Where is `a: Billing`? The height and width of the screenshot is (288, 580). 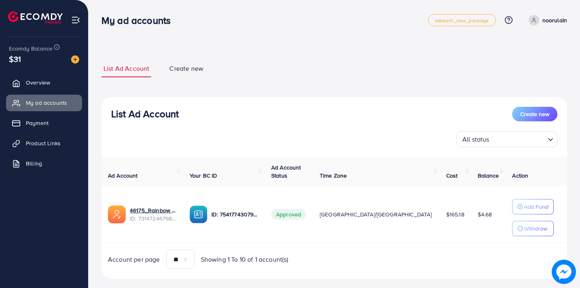 a: Billing is located at coordinates (44, 163).